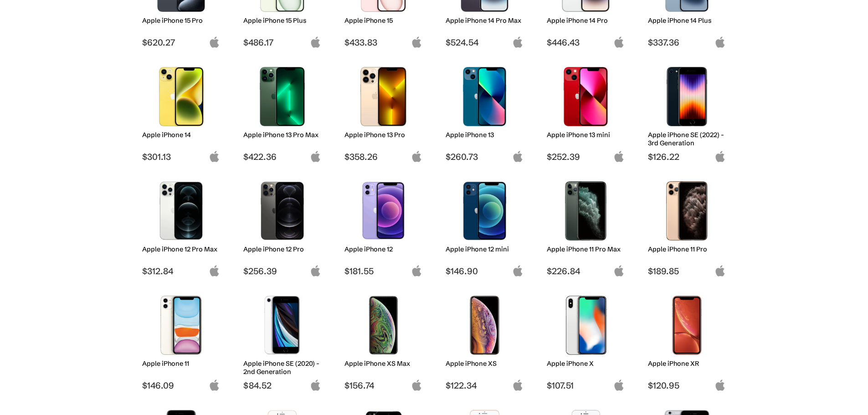  What do you see at coordinates (586, 112) in the screenshot?
I see `a: iPhone 13 mini Apple iPhone 13 mini $252.39 apple-logo` at bounding box center [586, 112].